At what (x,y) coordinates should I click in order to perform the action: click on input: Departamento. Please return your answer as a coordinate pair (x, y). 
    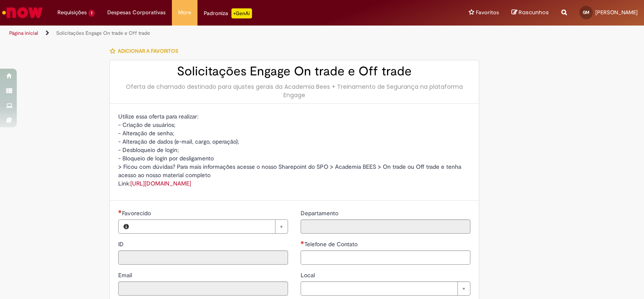
    Looking at the image, I should click on (386, 227).